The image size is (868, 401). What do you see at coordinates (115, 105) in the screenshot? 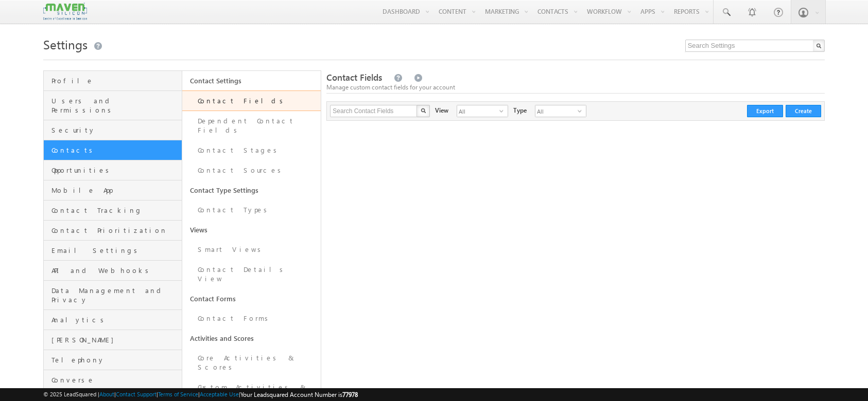
I see `span: Users and Permissions` at bounding box center [115, 105].